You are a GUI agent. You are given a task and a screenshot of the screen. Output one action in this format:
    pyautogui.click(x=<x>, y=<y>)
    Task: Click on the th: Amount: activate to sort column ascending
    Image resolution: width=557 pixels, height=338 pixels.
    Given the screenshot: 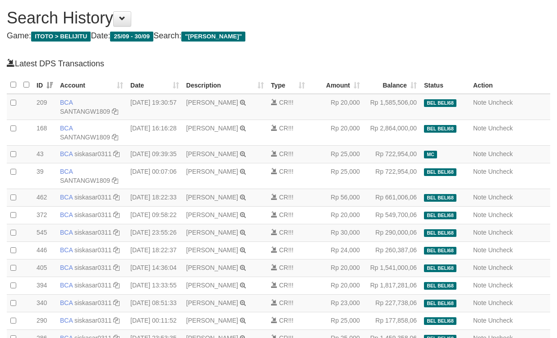 What is the action you would take?
    pyautogui.click(x=336, y=85)
    